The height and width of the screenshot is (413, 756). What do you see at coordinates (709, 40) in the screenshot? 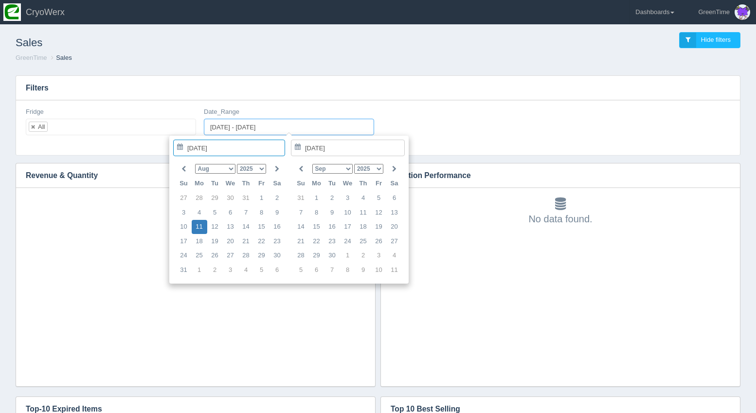
I see `a: Hide filters` at bounding box center [709, 40].